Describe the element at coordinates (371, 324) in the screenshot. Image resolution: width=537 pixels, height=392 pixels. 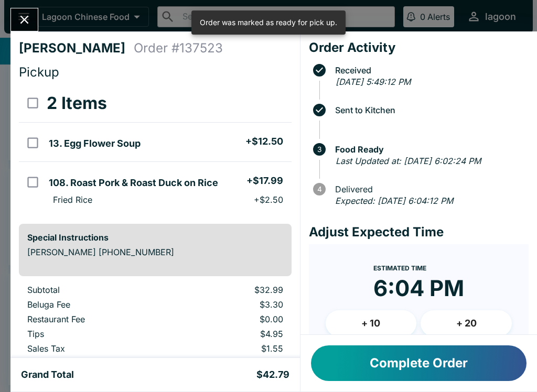
I see `button: + 10` at that location.